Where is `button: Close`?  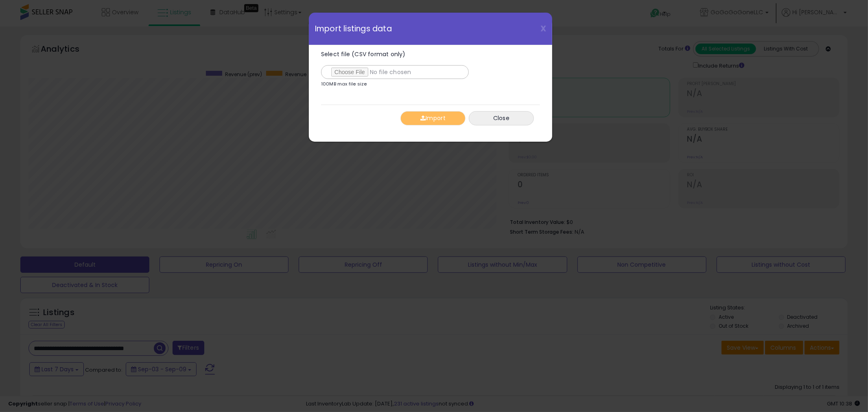 button: Close is located at coordinates (501, 118).